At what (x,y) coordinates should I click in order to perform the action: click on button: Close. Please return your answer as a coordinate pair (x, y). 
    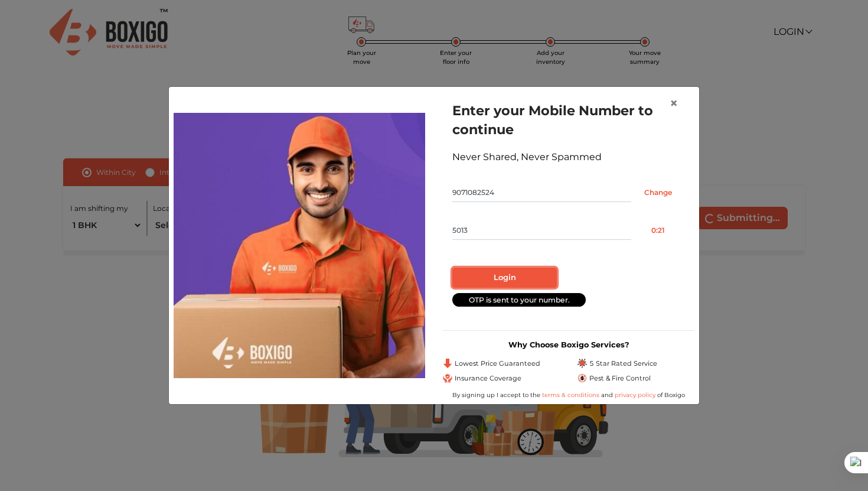
    Looking at the image, I should click on (674, 103).